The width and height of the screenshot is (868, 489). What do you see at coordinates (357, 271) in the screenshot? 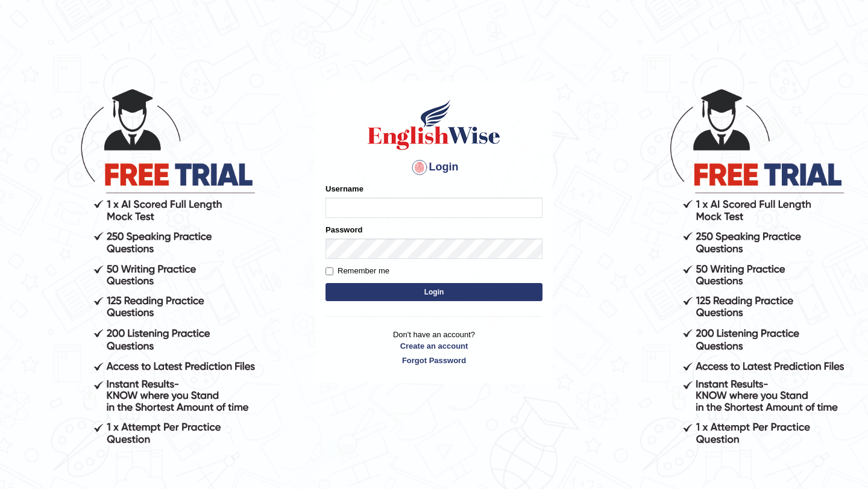
I see `label: Remember me` at bounding box center [357, 271].